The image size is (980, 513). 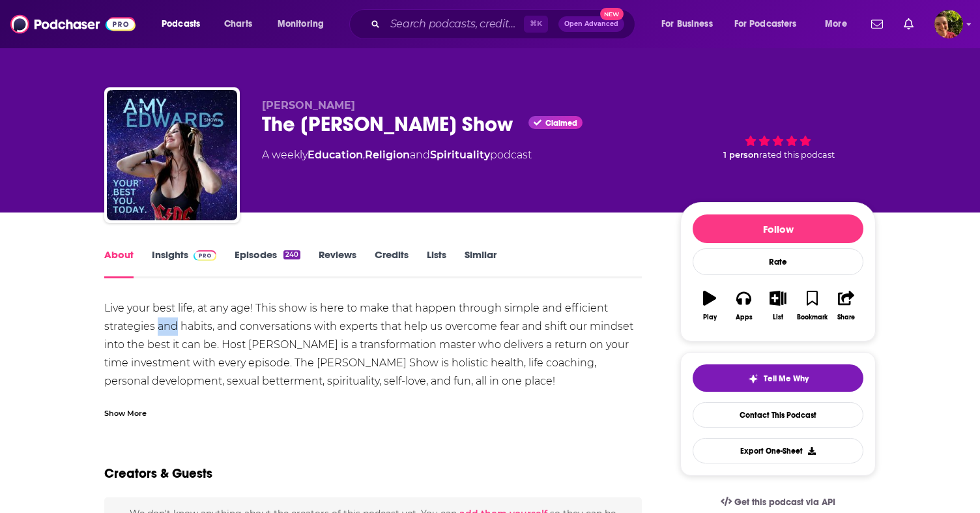 I want to click on div: Search podcasts, credits, & more..., so click(x=505, y=24).